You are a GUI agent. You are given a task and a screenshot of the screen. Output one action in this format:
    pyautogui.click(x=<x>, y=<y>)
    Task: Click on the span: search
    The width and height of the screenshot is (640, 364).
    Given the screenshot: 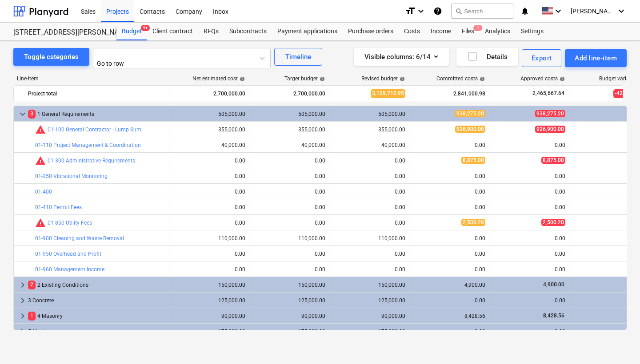 What is the action you would take?
    pyautogui.click(x=459, y=11)
    